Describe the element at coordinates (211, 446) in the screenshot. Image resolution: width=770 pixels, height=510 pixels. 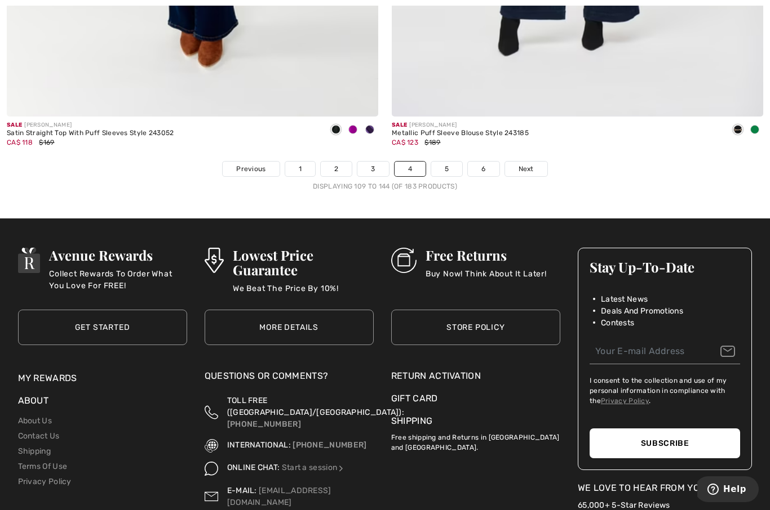
I see `img: International` at that location.